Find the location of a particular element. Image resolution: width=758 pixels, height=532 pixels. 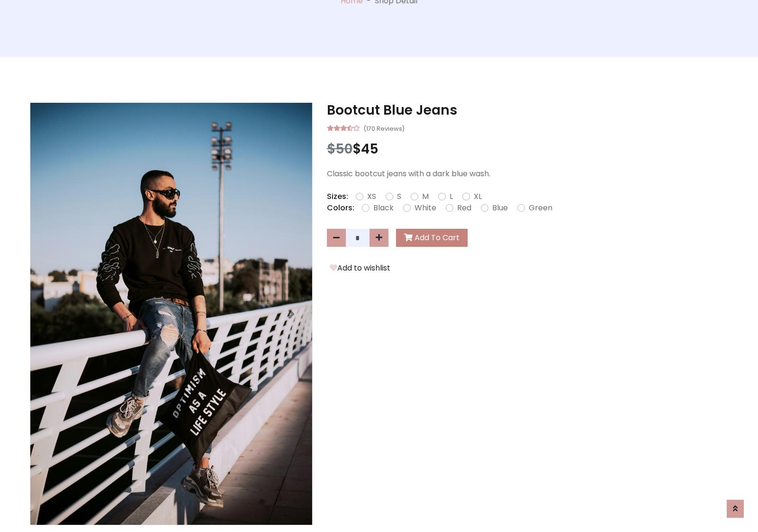

label: White is located at coordinates (425, 208).